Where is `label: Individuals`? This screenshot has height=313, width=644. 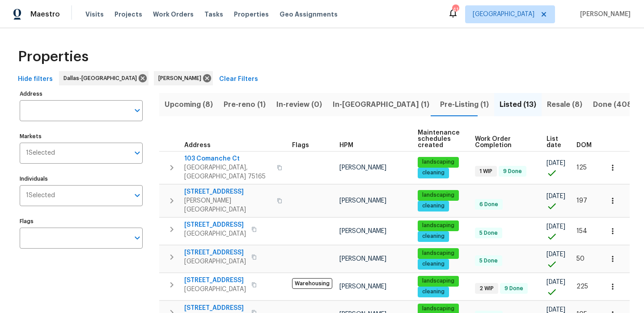 label: Individuals is located at coordinates (81, 178).